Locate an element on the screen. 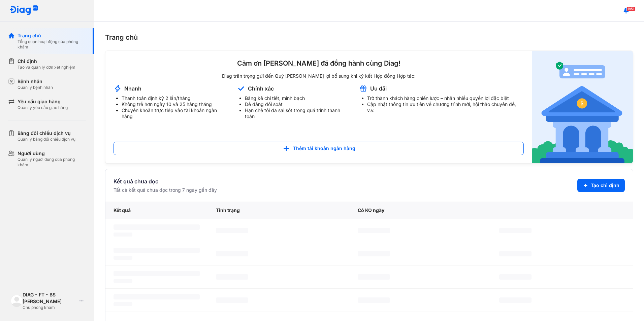  li: Cập nhật thông tin ưu tiên về chương trình mới, hội thảo chuyên đề, v.v. is located at coordinates (445, 107).